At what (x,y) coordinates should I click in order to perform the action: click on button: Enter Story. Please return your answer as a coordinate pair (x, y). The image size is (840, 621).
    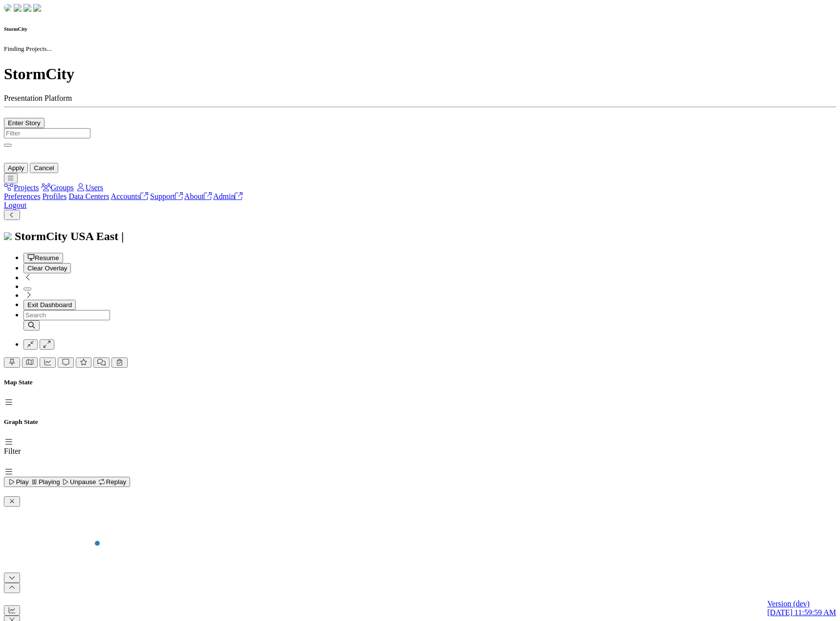
    Looking at the image, I should click on (23, 123).